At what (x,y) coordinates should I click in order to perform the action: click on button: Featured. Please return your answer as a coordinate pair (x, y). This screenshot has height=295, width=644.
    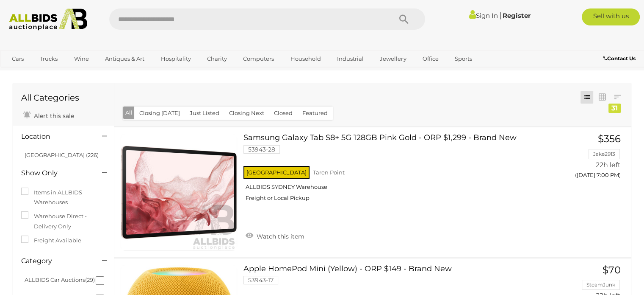
    Looking at the image, I should click on (315, 113).